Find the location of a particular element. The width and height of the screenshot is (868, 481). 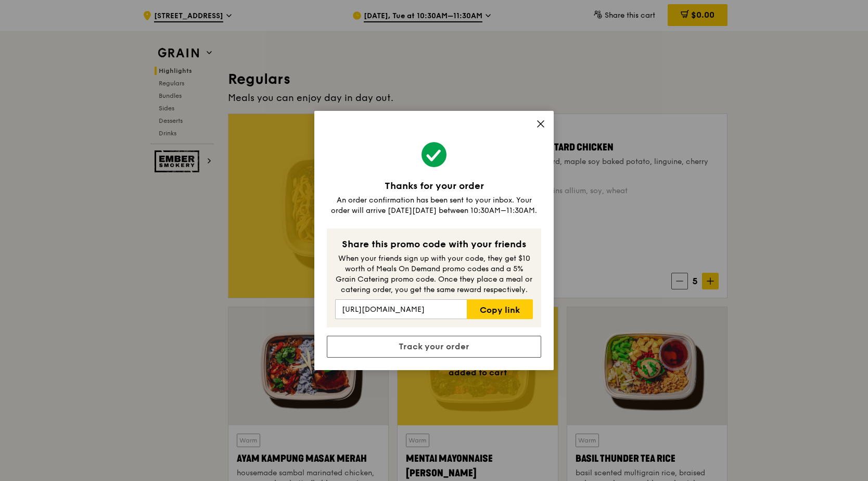

a: Copy link is located at coordinates (500, 309).